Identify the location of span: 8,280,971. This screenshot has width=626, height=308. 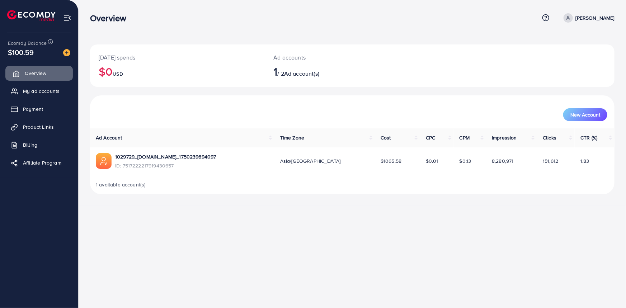
(502, 161).